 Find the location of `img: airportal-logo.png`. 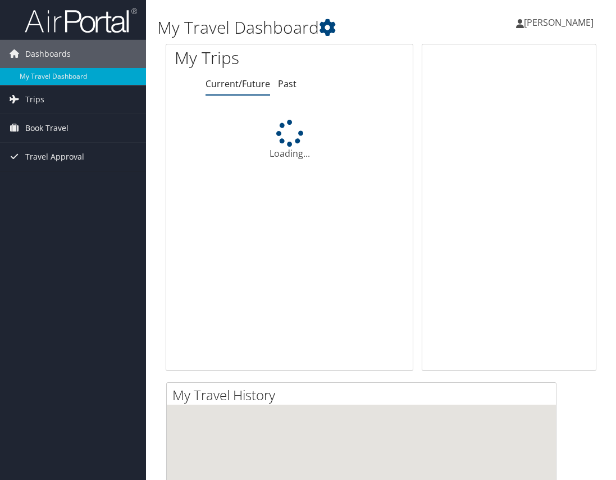

img: airportal-logo.png is located at coordinates (81, 20).